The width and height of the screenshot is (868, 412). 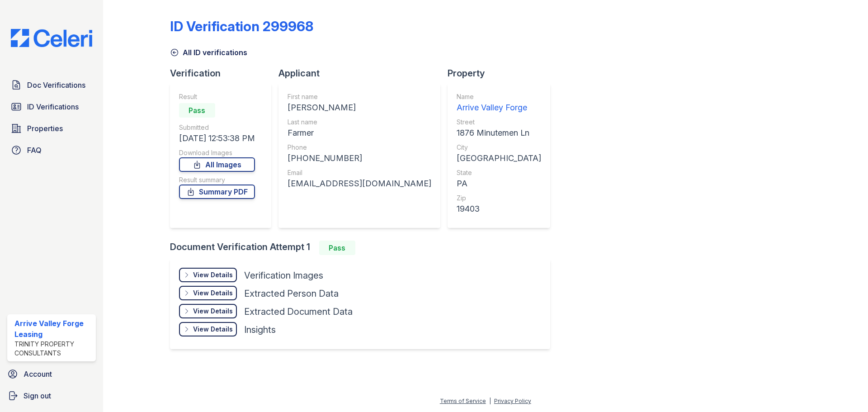 What do you see at coordinates (51, 85) in the screenshot?
I see `a: Doc Verifications` at bounding box center [51, 85].